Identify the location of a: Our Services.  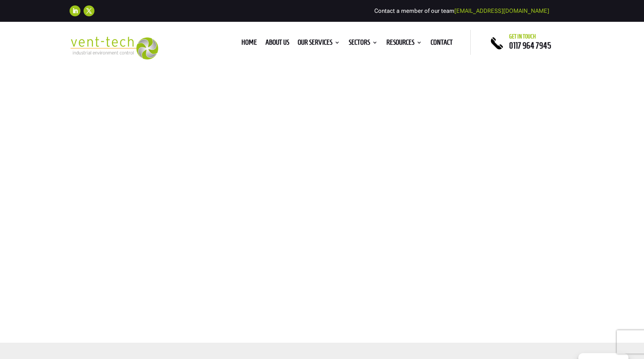
(318, 43).